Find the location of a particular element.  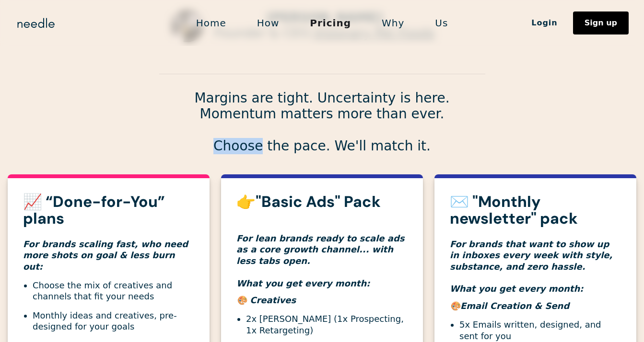

li: Monthly ideas and creatives, pre-designed for your goals is located at coordinates (113, 321).